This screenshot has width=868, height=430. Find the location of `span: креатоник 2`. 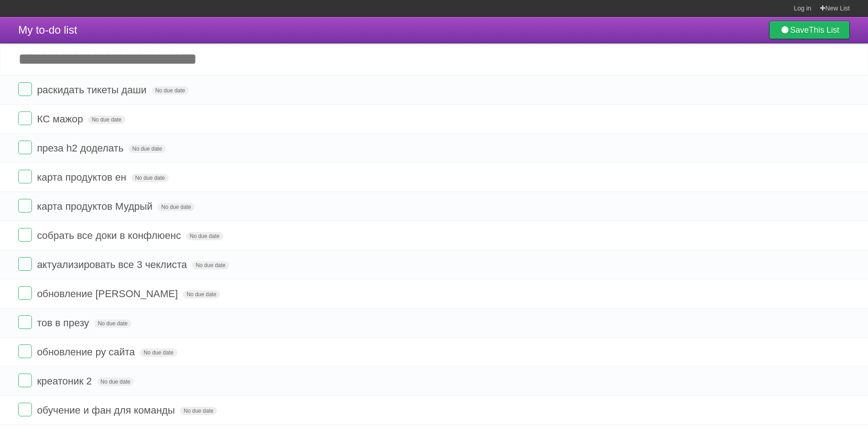

span: креатоник 2 is located at coordinates (65, 381).